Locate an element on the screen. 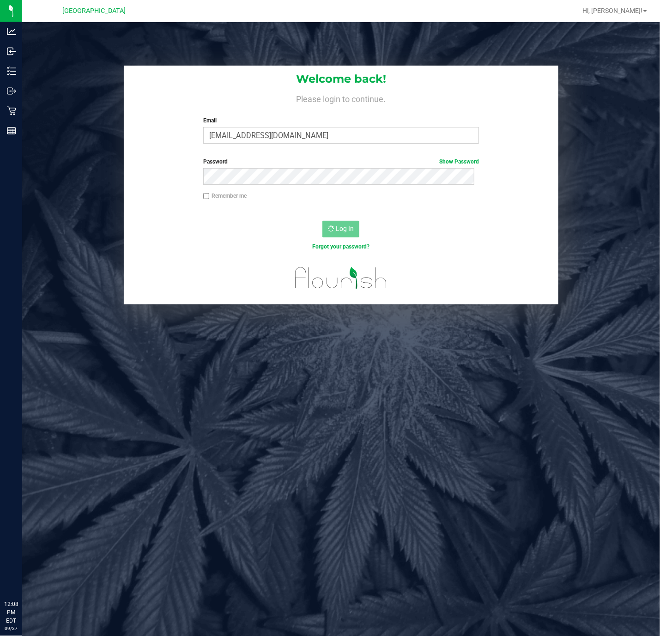 This screenshot has height=636, width=660. inline-svg: Outbound is located at coordinates (12, 91).